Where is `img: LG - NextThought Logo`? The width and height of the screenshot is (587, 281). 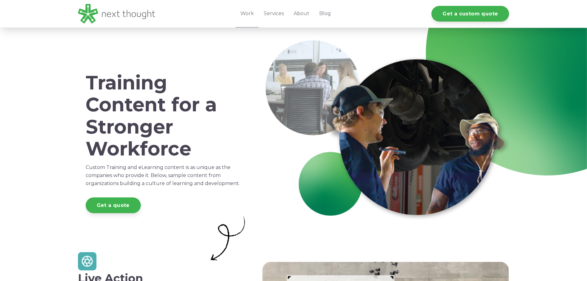
img: LG - NextThought Logo is located at coordinates (117, 14).